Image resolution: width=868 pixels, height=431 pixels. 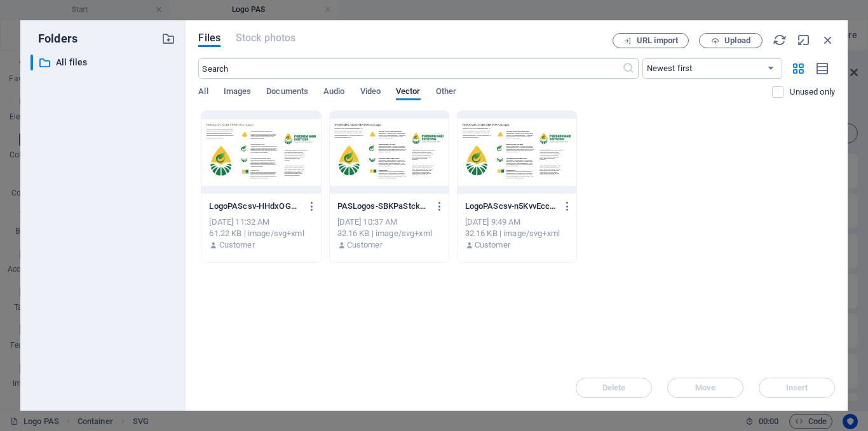 I want to click on p: Displays only files that are not in use on the website. Files added during this session can still..., so click(x=812, y=92).